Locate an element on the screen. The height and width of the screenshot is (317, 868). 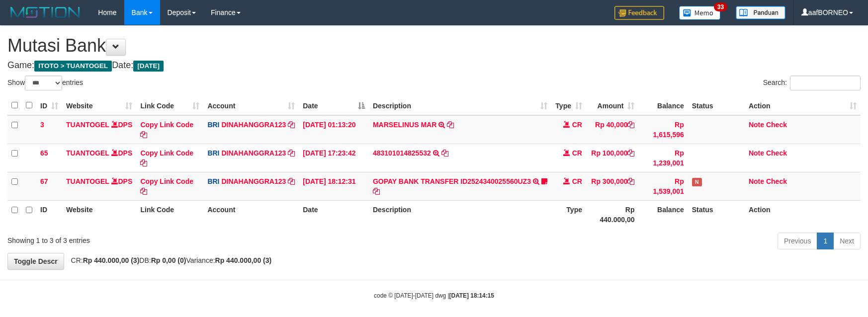
label: Show entries is located at coordinates (45, 83).